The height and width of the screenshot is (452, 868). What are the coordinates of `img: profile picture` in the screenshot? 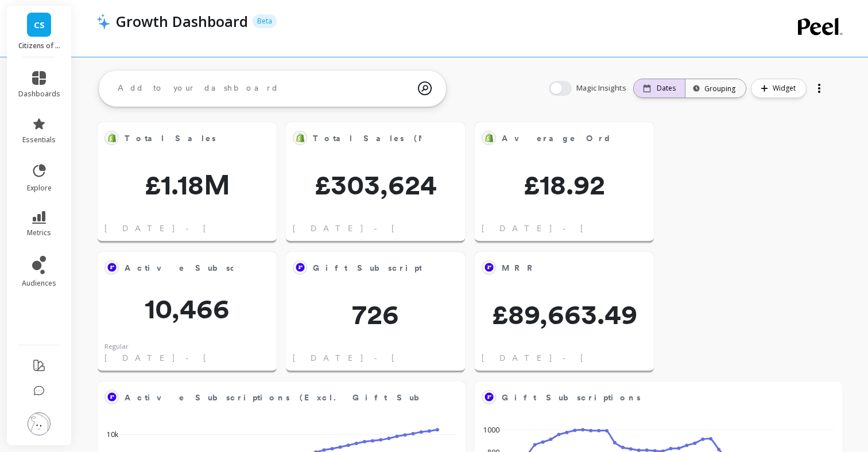 It's located at (39, 424).